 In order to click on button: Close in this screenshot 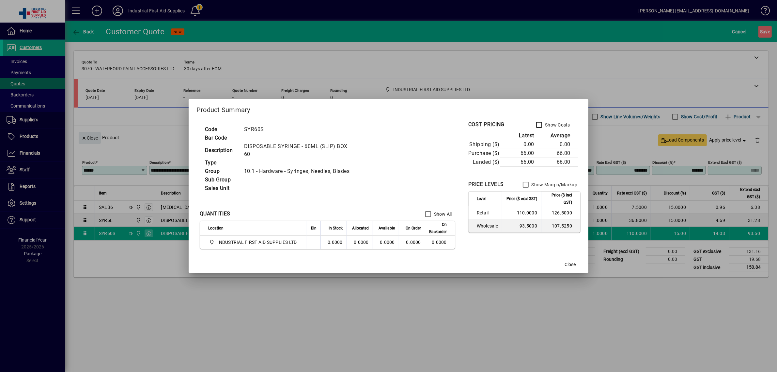, I will do `click(570, 264)`.